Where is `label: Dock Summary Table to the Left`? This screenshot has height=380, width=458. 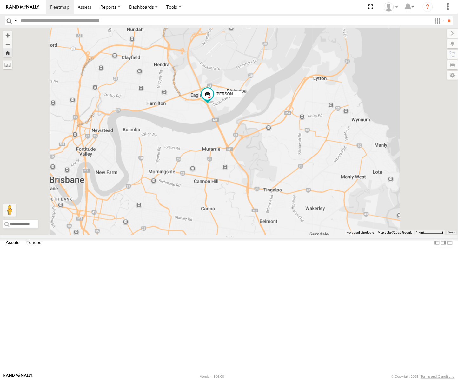
label: Dock Summary Table to the Left is located at coordinates (437, 243).